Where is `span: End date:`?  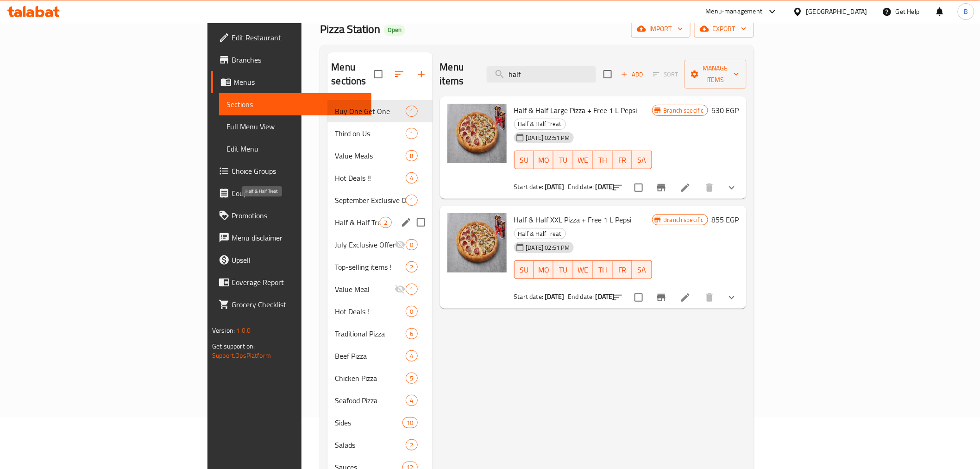
span: End date: is located at coordinates (581, 187).